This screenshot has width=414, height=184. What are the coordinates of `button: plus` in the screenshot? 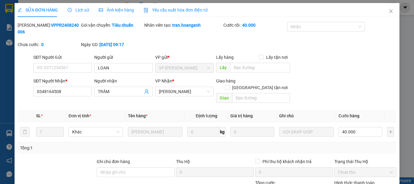 It's located at (390, 132).